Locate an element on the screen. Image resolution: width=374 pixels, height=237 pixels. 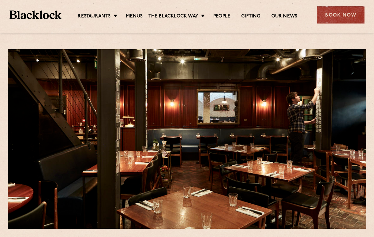
a: Our News is located at coordinates (284, 16).